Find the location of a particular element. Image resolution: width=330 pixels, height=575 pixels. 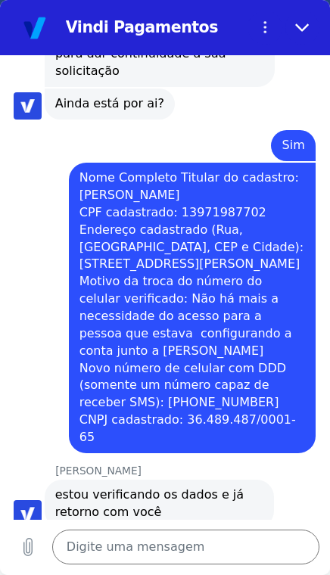

span: estou verificando os dados e já retorno com você is located at coordinates (160, 504).